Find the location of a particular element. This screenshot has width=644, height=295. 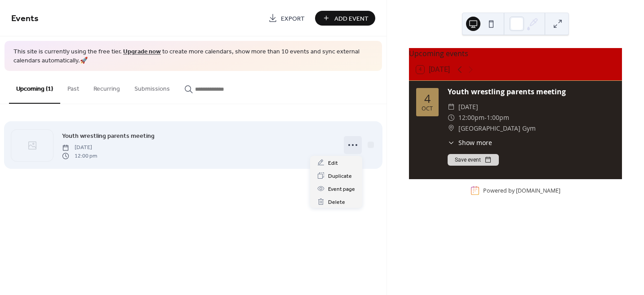

a: Export is located at coordinates (287, 18).